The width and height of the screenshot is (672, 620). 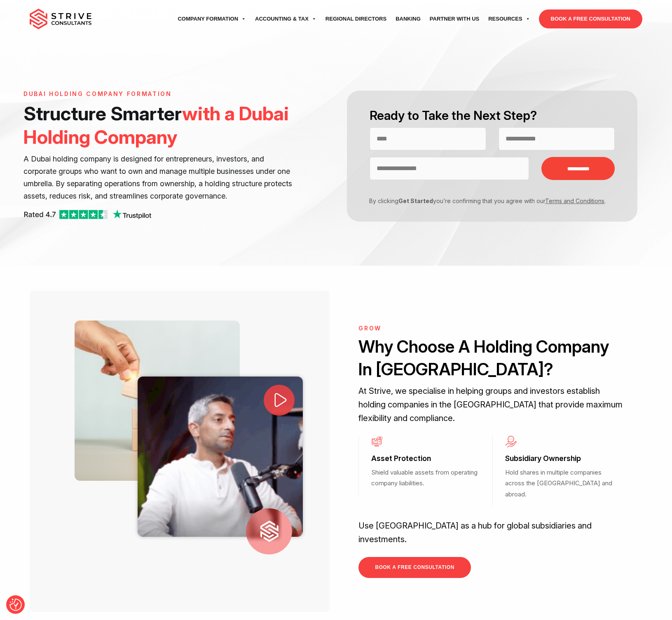 I want to click on h2: Ready to Take the Next Step?, so click(x=492, y=115).